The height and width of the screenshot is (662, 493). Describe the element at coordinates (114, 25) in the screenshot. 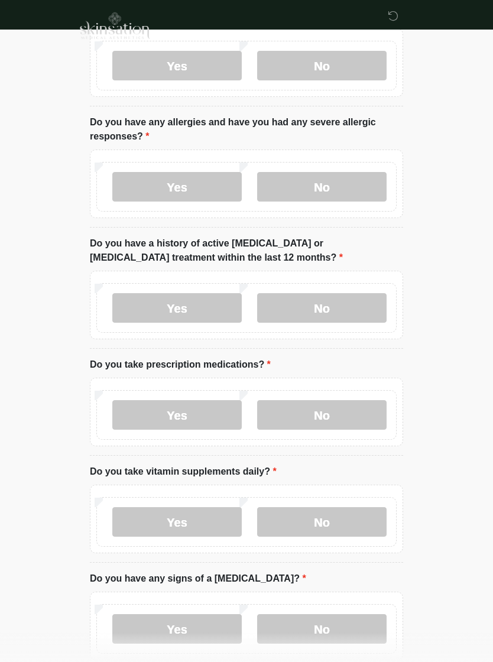

I see `img: Skinsation Medical Aesthetics Logo` at that location.